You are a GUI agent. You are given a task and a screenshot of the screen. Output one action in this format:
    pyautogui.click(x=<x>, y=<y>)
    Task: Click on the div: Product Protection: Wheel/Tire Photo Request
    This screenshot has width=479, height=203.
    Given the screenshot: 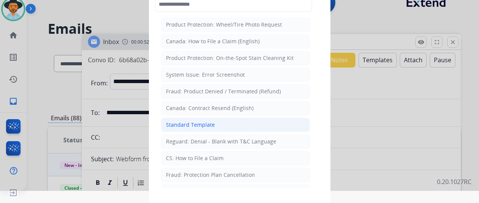 What is the action you would take?
    pyautogui.click(x=224, y=25)
    